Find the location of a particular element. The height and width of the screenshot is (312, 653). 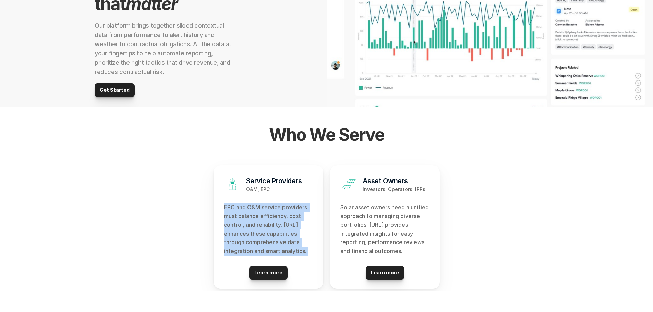

p: Investors, Operators, IPPs is located at coordinates (394, 189).